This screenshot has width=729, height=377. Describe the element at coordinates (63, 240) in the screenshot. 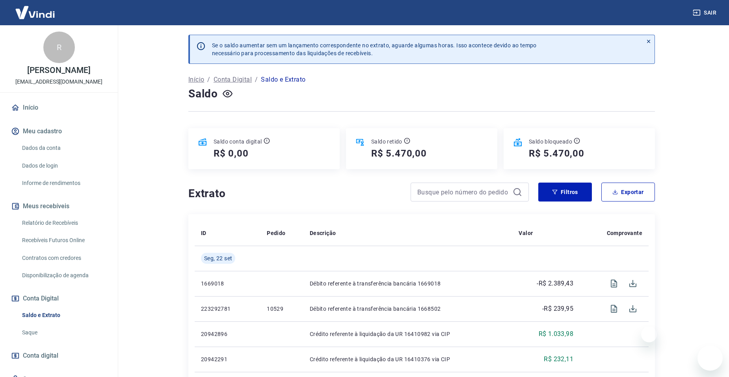

I see `a: Recebíveis Futuros Online` at that location.